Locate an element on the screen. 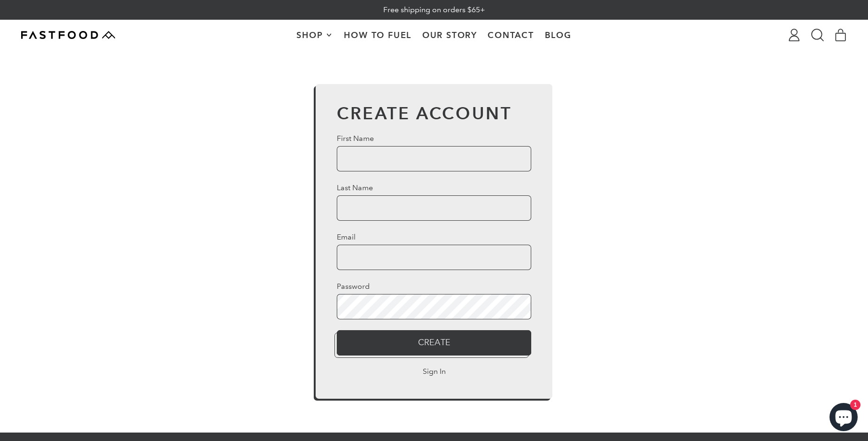 The height and width of the screenshot is (441, 868). img: Fastfood is located at coordinates (68, 35).